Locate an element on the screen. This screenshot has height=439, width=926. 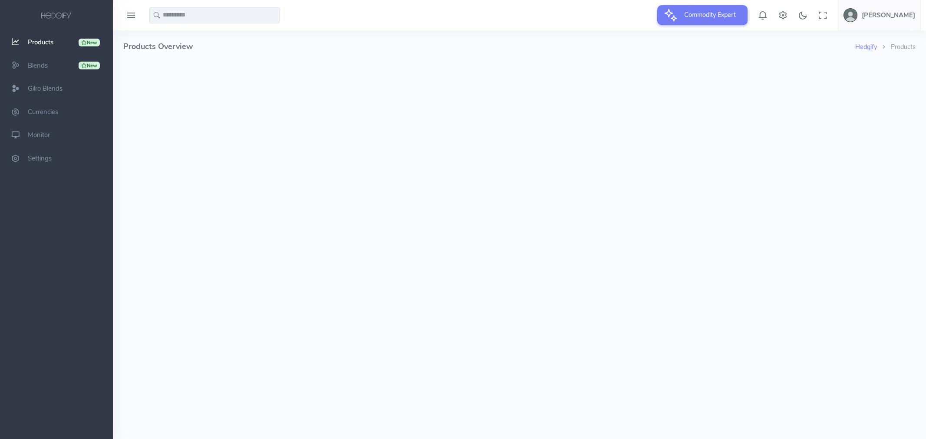
span: Commodity Expert is located at coordinates (710, 15).